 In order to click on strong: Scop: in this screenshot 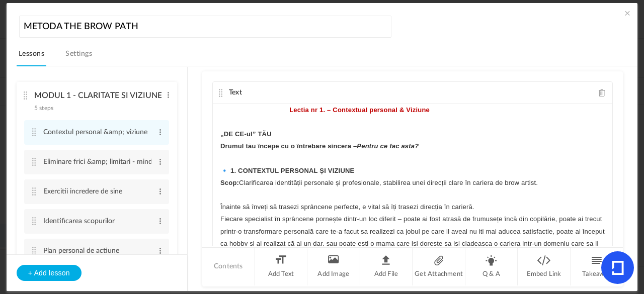, I will do `click(230, 182)`.